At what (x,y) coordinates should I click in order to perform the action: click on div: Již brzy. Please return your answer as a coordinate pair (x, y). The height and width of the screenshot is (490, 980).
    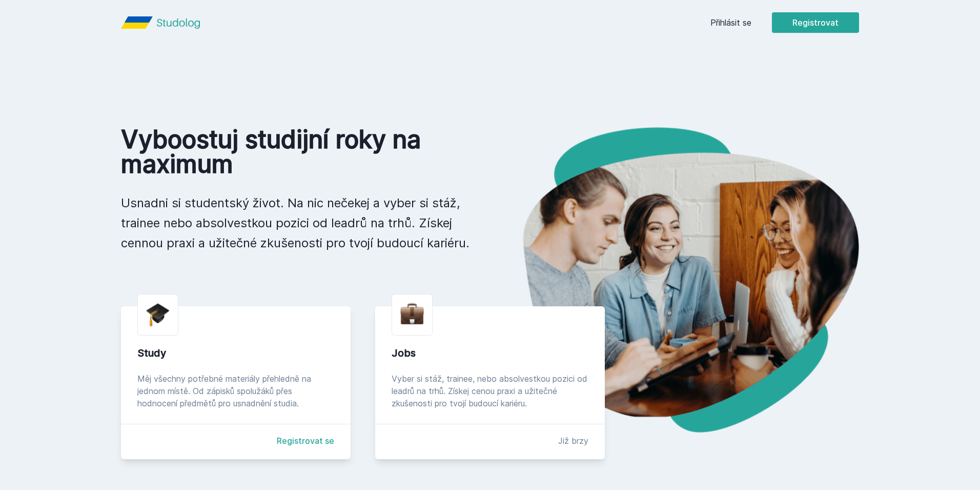
    Looking at the image, I should click on (573, 441).